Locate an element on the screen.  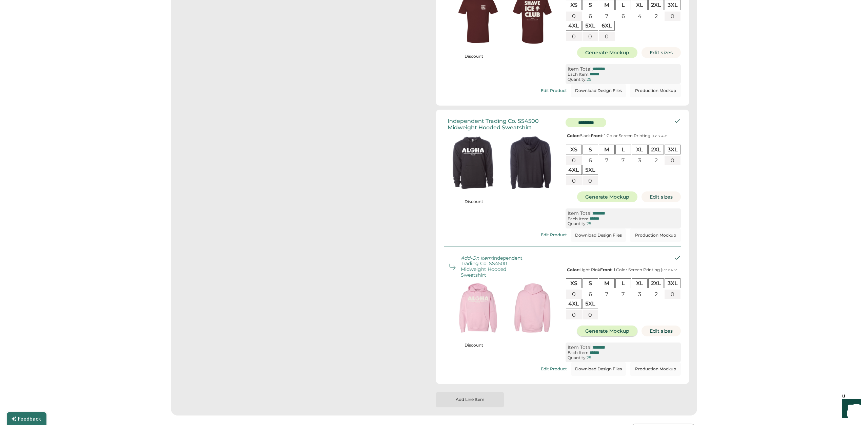
div: 6XL is located at coordinates (607, 26).